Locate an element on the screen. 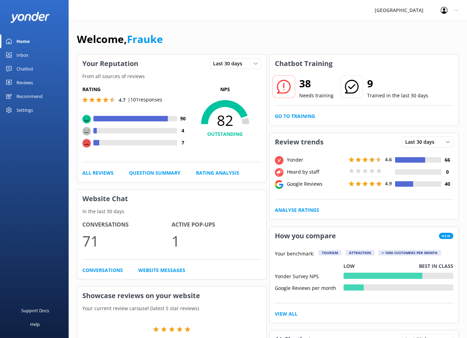  a: View All is located at coordinates (286, 314).